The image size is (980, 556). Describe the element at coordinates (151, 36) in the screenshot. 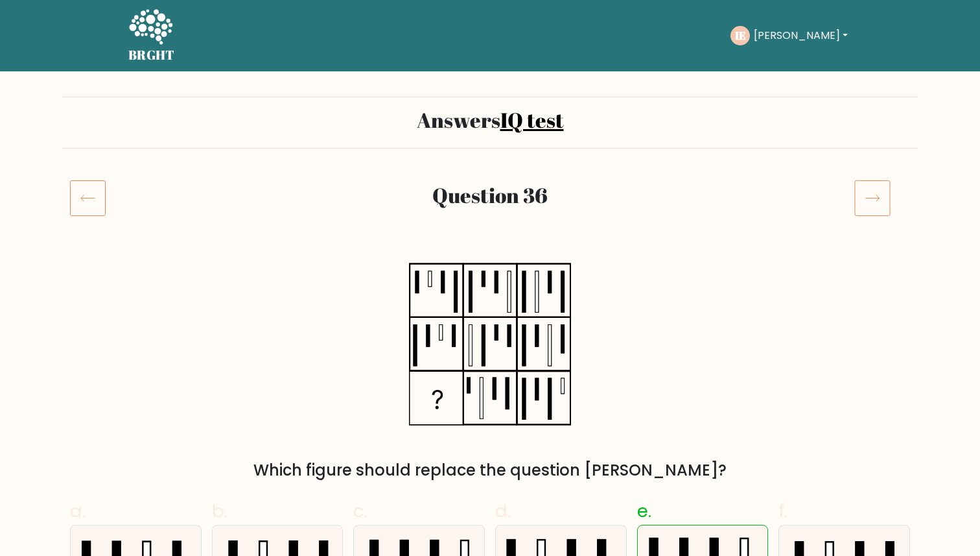

I see `a: BRGHT` at that location.